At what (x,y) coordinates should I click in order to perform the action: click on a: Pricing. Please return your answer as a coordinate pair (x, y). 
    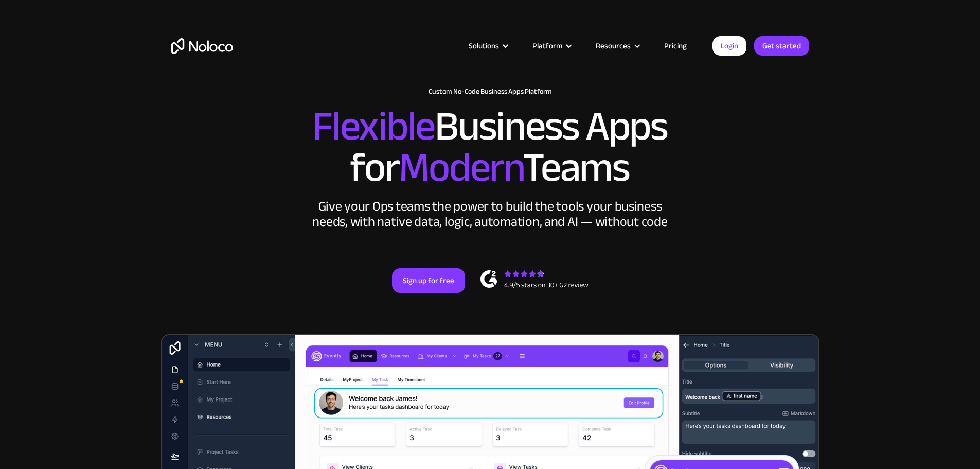
    Looking at the image, I should click on (675, 46).